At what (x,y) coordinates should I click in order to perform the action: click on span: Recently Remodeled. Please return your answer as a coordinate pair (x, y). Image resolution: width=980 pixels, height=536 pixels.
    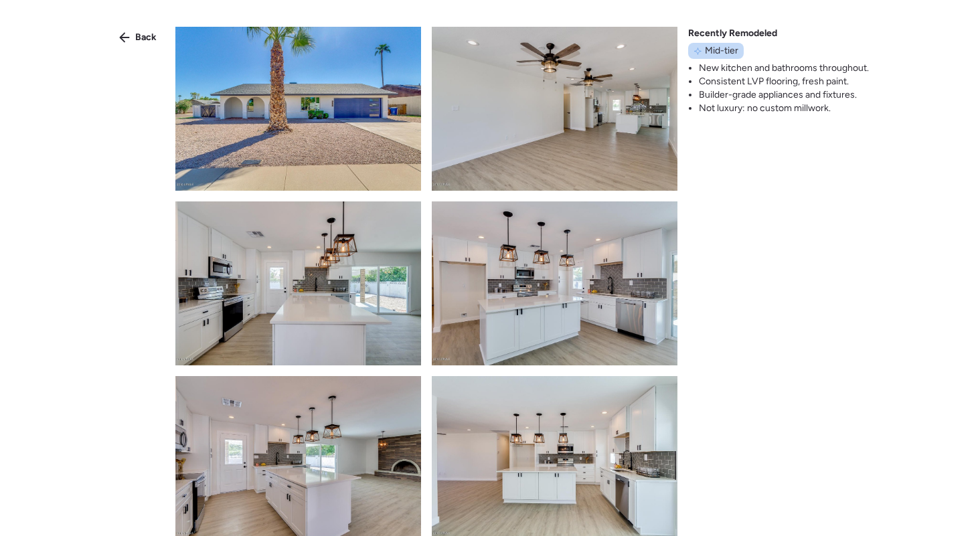
    Looking at the image, I should click on (733, 33).